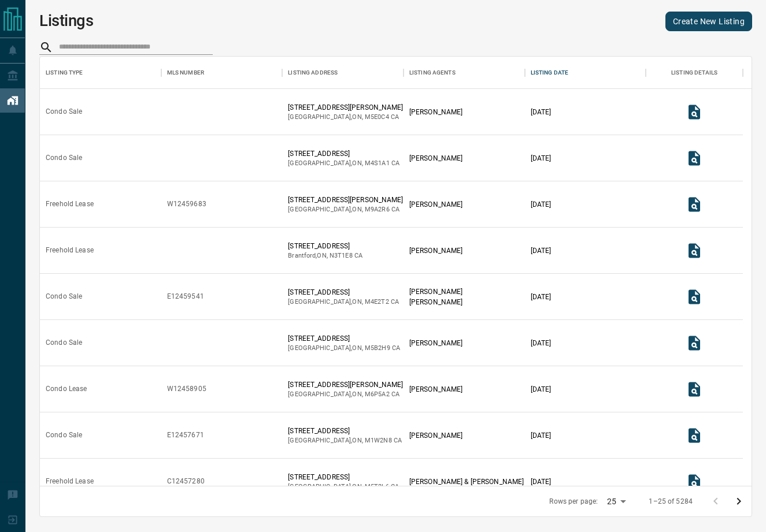 The image size is (766, 532). I want to click on span: m4e2t2, so click(377, 301).